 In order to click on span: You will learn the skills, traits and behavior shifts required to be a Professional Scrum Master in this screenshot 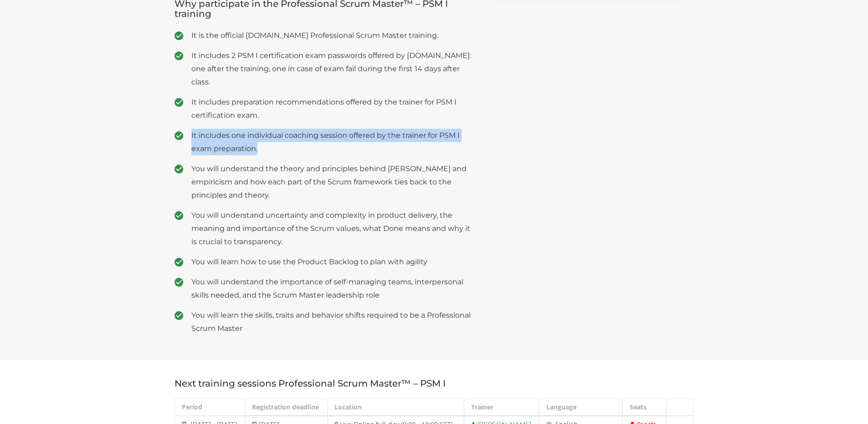, I will do `click(332, 322)`.